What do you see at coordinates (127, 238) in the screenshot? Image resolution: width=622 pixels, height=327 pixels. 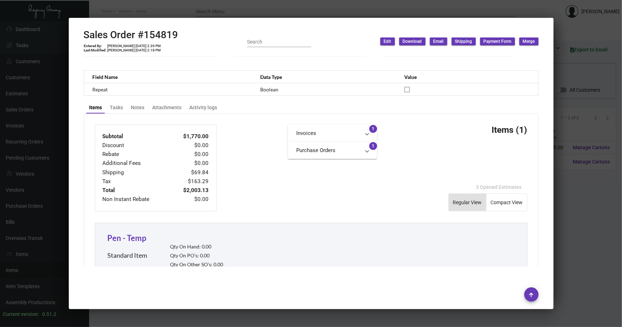 I see `a: Pen - Temp` at bounding box center [127, 238].